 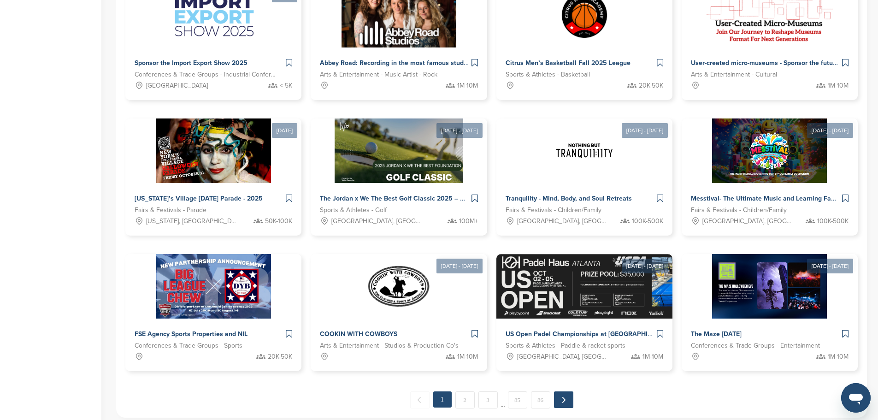 What do you see at coordinates (566, 346) in the screenshot?
I see `span: Sports & Athletes - Paddle & racket sports` at bounding box center [566, 346].